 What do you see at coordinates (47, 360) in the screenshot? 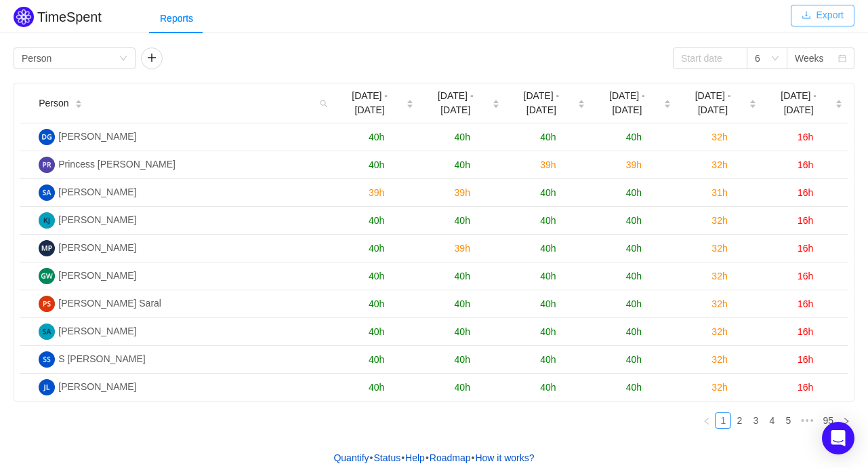
I see `img: SS` at bounding box center [47, 360].